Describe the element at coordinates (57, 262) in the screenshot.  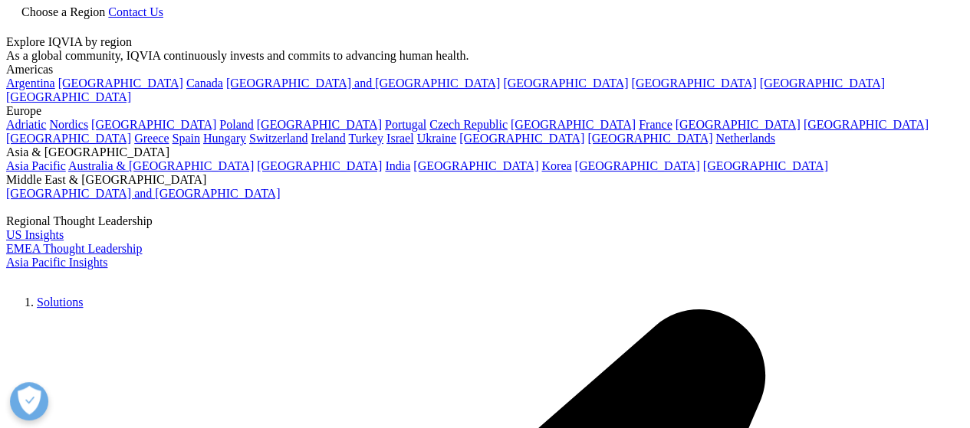
I see `a: Asia Pacific Insights` at that location.